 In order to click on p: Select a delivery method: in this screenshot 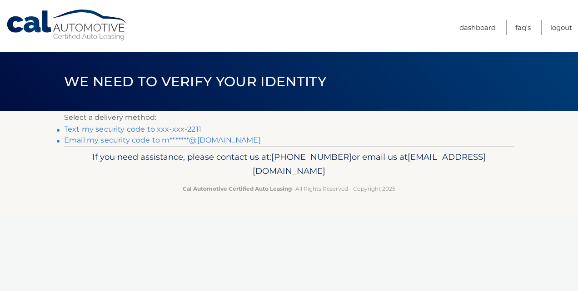, I will do `click(289, 118)`.